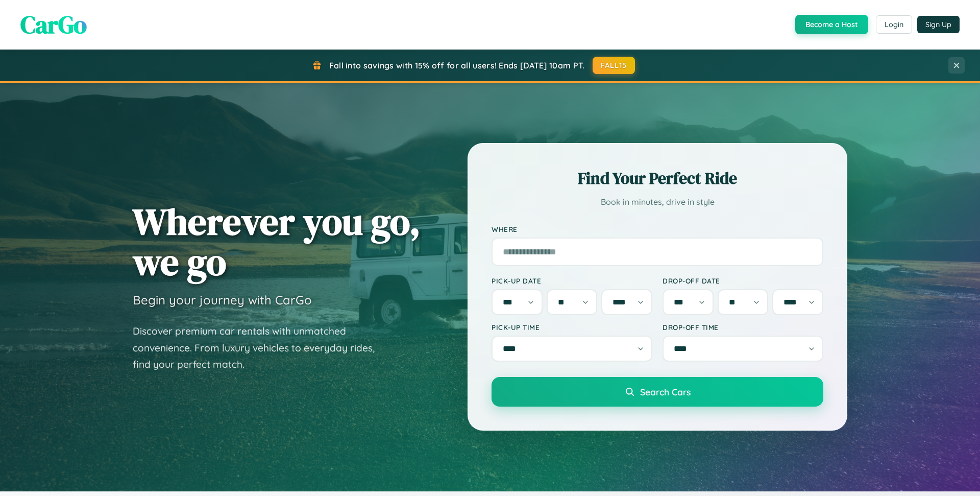 The image size is (980, 496). I want to click on h1: Wherever you go, we go, so click(277, 241).